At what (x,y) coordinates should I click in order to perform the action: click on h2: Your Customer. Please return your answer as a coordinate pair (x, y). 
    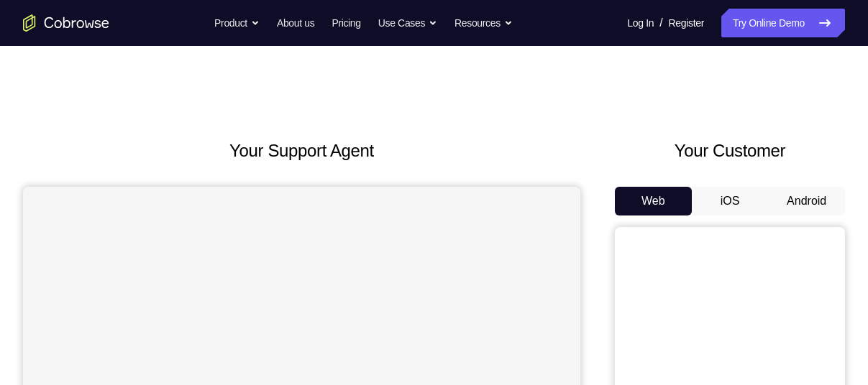
    Looking at the image, I should click on (730, 151).